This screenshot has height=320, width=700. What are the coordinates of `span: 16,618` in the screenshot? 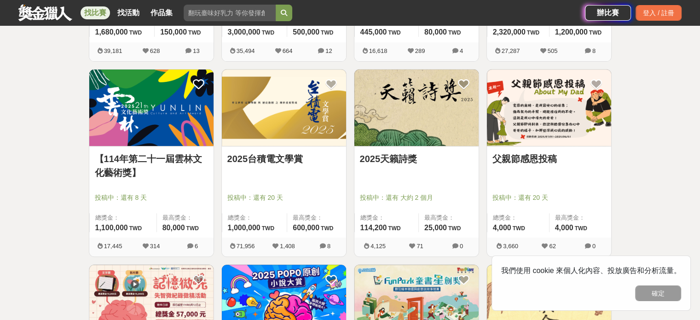 It's located at (378, 51).